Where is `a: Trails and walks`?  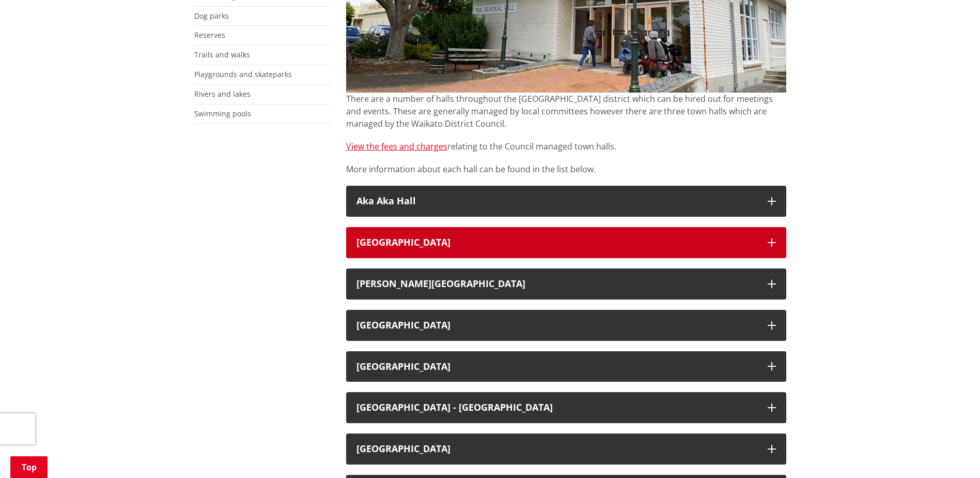 a: Trails and walks is located at coordinates (223, 54).